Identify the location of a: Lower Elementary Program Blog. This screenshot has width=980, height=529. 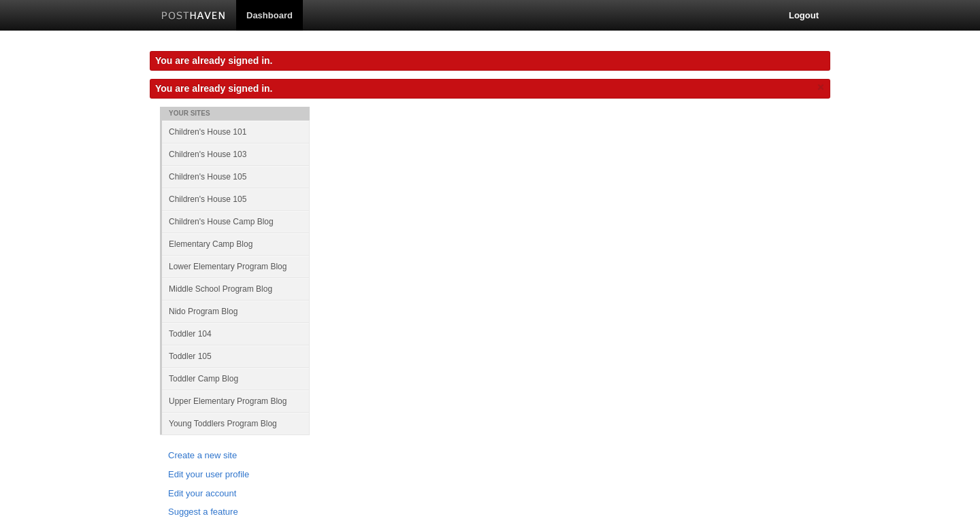
(235, 266).